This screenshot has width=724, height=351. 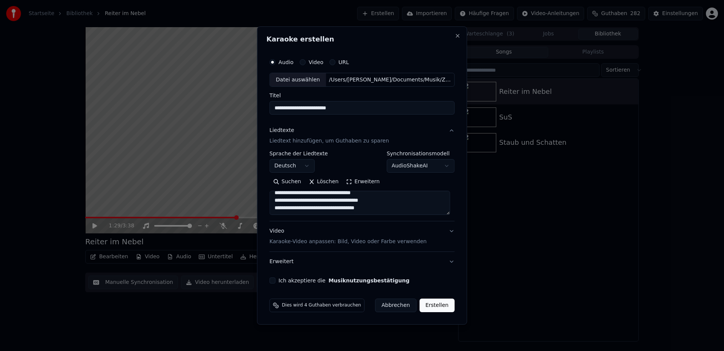 What do you see at coordinates (348, 242) in the screenshot?
I see `p: Karaoke-Video anpassen: Bild, Video oder Farbe verwenden` at bounding box center [348, 242].